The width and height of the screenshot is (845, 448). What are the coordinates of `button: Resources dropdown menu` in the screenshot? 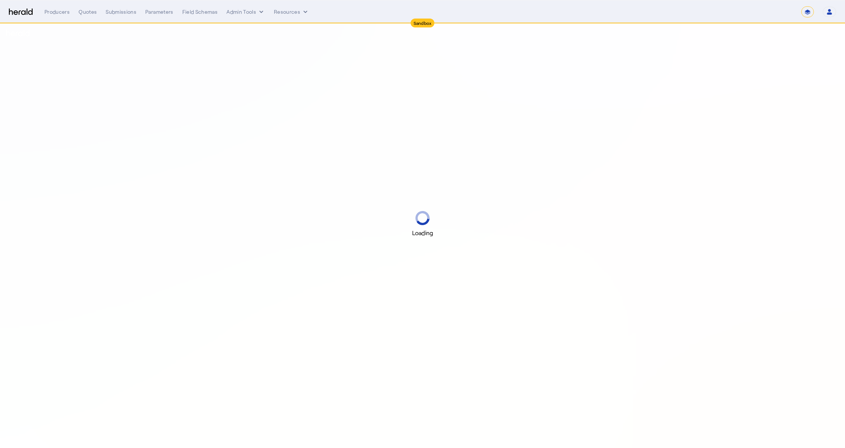 It's located at (291, 12).